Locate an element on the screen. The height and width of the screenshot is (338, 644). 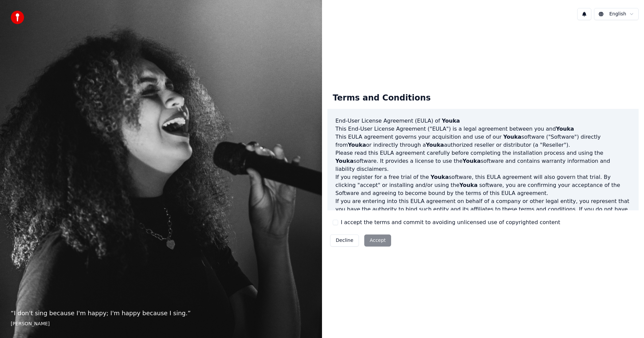
button: Decline is located at coordinates (344, 241).